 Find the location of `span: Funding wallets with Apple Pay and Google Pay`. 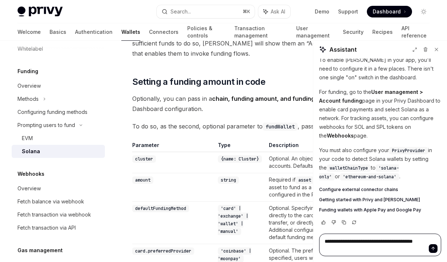

span: Funding wallets with Apple Pay and Google Pay is located at coordinates (370, 210).